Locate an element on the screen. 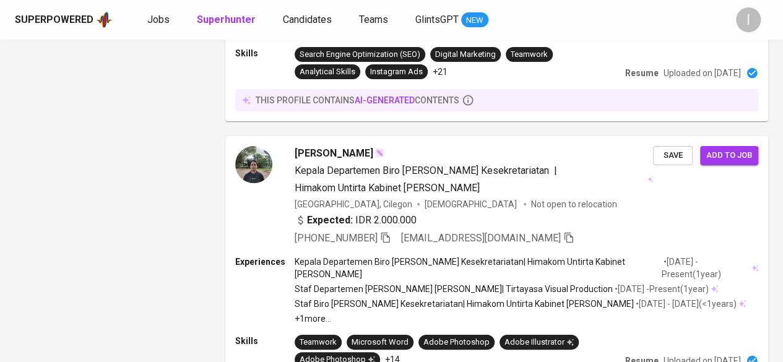 The width and height of the screenshot is (783, 362). p: Experiences is located at coordinates (265, 262).